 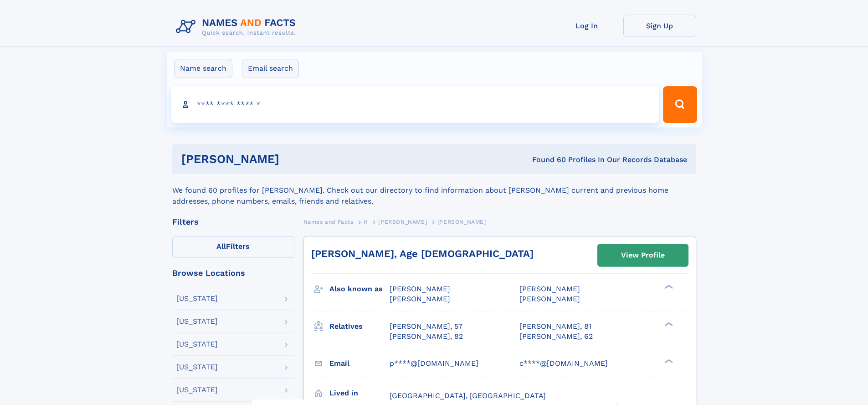 I want to click on div: Browse Locations, so click(x=234, y=273).